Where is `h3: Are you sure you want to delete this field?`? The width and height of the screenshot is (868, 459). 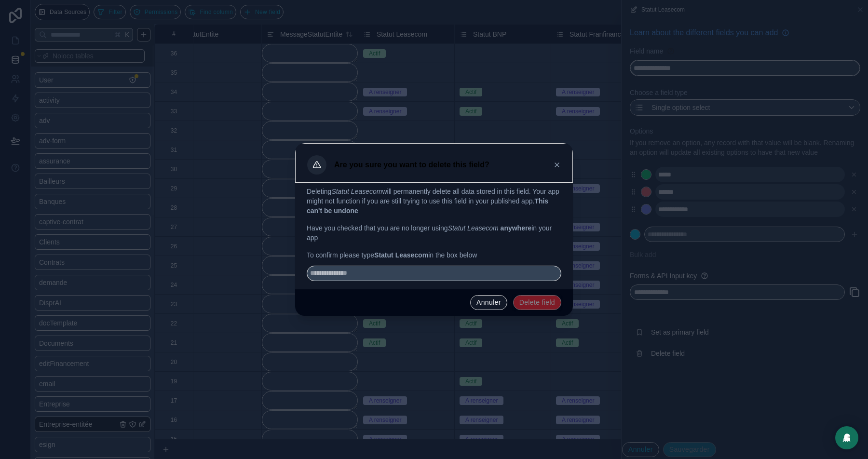 h3: Are you sure you want to delete this field? is located at coordinates (412, 165).